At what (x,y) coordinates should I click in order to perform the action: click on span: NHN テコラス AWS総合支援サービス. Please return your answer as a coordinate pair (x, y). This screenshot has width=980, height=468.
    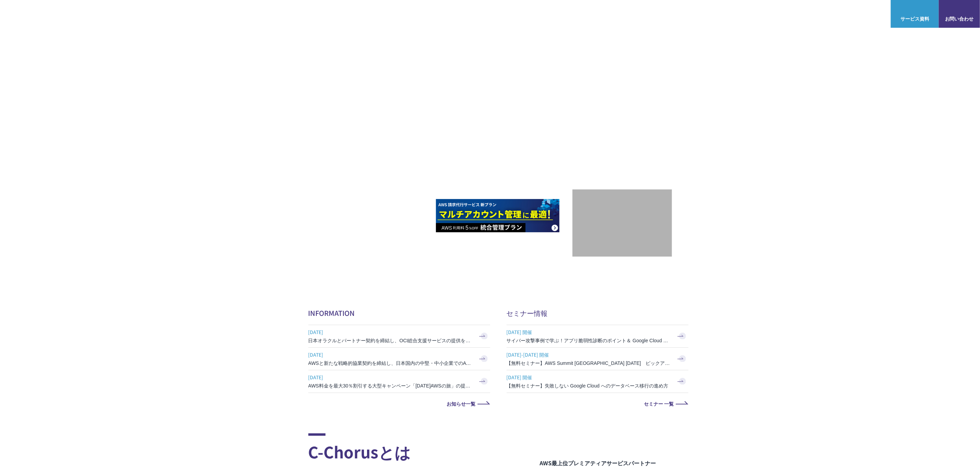
    Looking at the image, I should click on (103, 13).